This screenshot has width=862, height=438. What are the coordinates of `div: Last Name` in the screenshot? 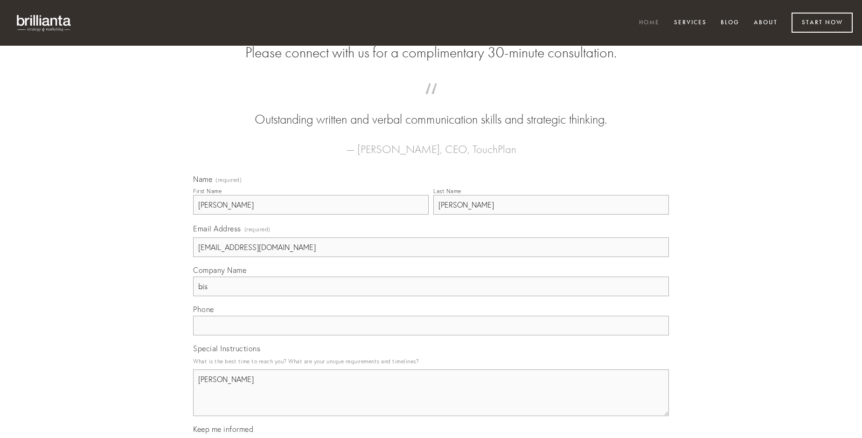 It's located at (447, 191).